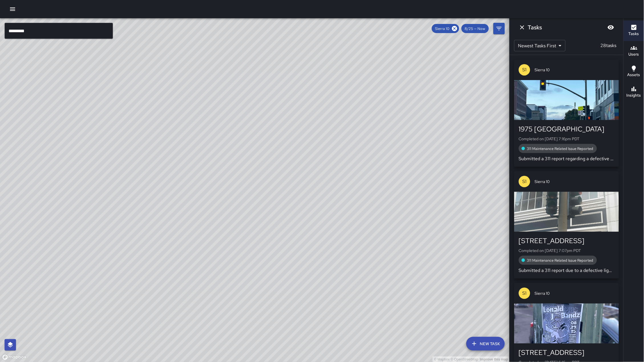  Describe the element at coordinates (475, 28) in the screenshot. I see `span: 8/25 — Now` at that location.